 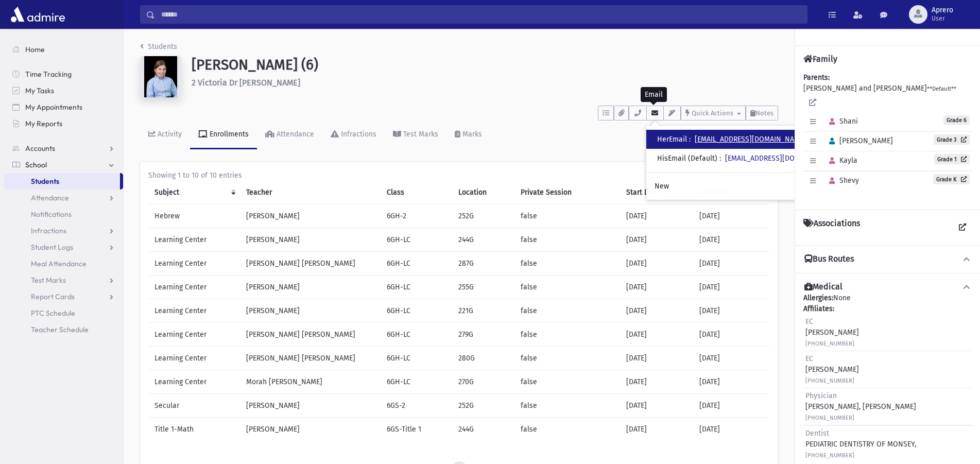 I want to click on nav: breadcrumb, so click(x=159, y=48).